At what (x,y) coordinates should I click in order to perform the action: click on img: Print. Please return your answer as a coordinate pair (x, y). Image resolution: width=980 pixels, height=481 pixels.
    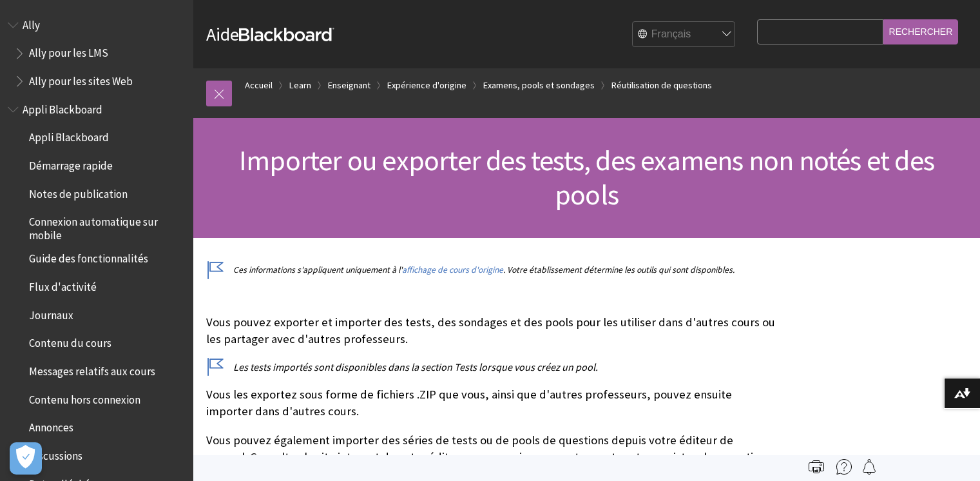
    Looking at the image, I should click on (817, 467).